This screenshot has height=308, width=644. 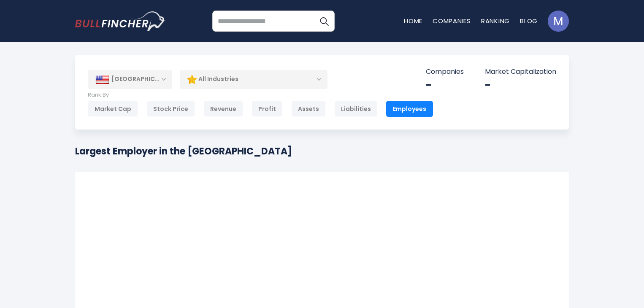 What do you see at coordinates (409, 109) in the screenshot?
I see `div: Employees` at bounding box center [409, 109].